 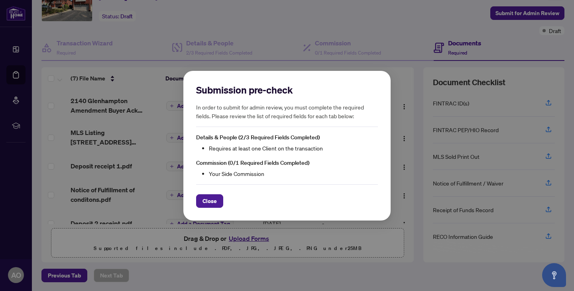 I want to click on li: Your Side Commission, so click(x=293, y=173).